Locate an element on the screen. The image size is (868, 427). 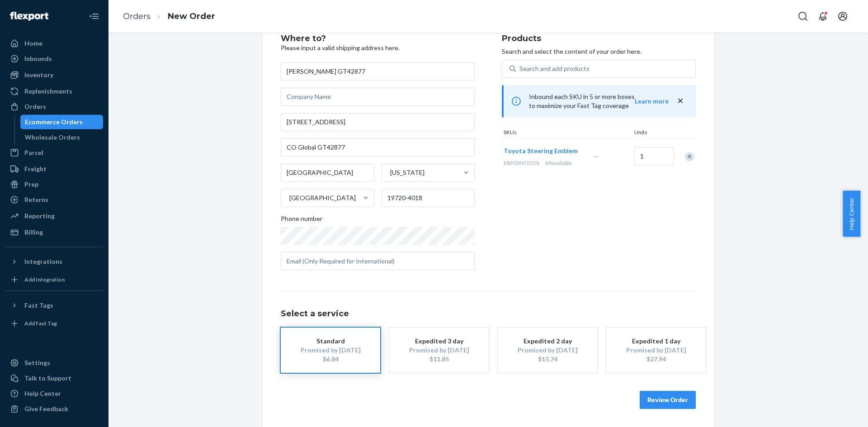
a: Settings is located at coordinates (54, 363).